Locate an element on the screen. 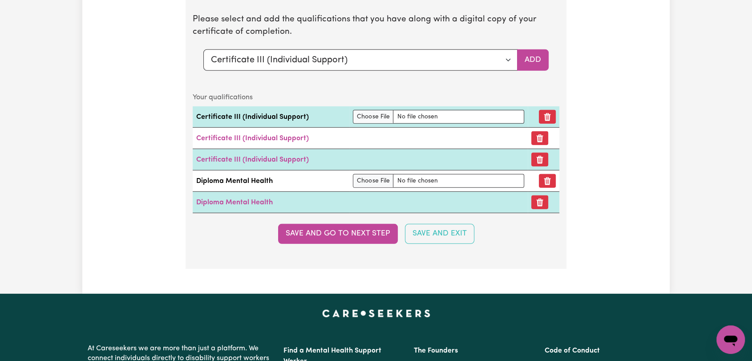 Image resolution: width=752 pixels, height=361 pixels. a: The Founders is located at coordinates (436, 351).